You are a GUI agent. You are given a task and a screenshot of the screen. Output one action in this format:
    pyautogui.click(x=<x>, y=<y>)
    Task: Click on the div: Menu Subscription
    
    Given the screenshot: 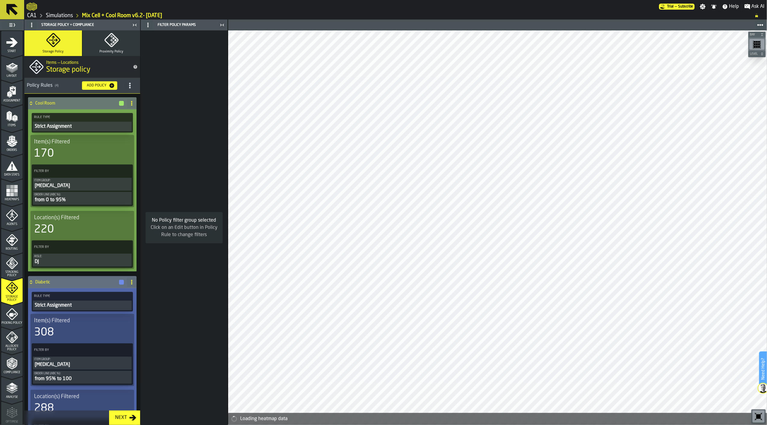 What is the action you would take?
    pyautogui.click(x=677, y=7)
    